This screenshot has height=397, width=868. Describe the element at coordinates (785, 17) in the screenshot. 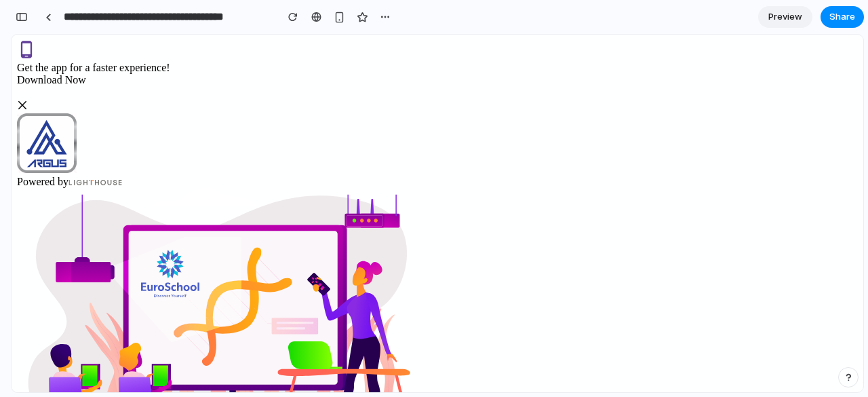

I see `a: Preview` at that location.